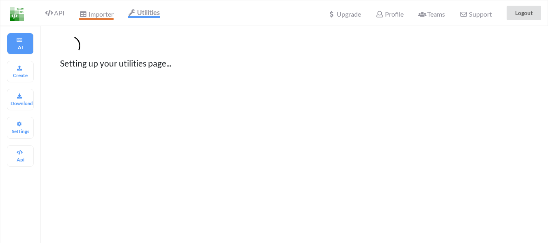  Describe the element at coordinates (20, 103) in the screenshot. I see `p: Download` at that location.